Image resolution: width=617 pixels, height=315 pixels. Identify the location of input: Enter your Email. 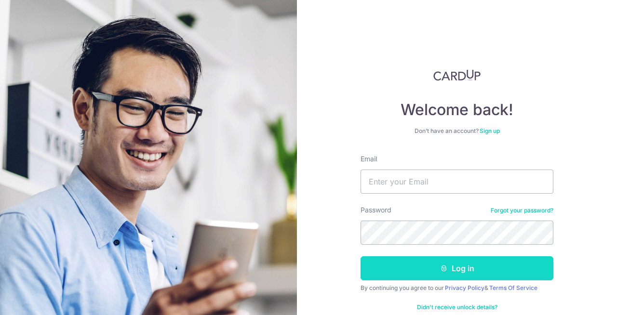
(457, 182).